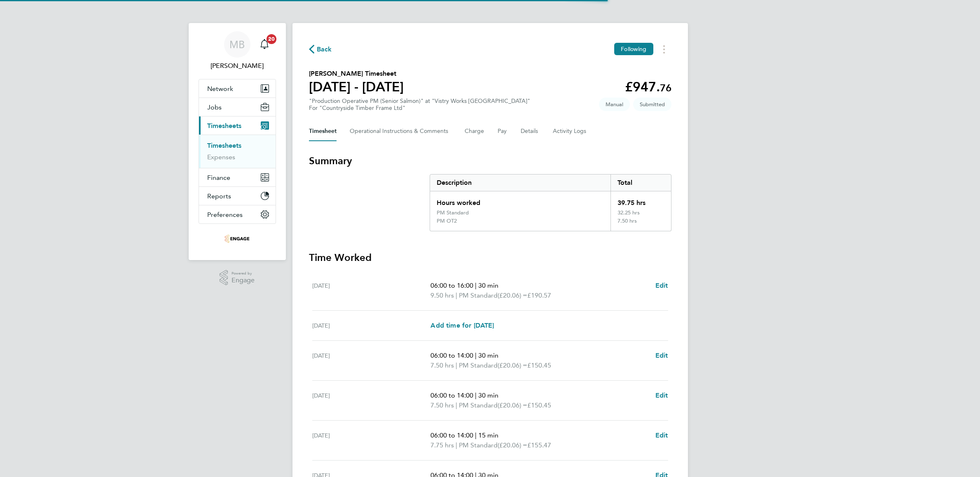 The width and height of the screenshot is (980, 477). I want to click on button: Activity Logs, so click(570, 131).